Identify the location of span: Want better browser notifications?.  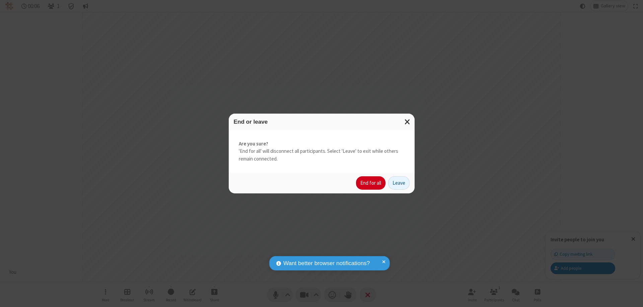
(327, 263).